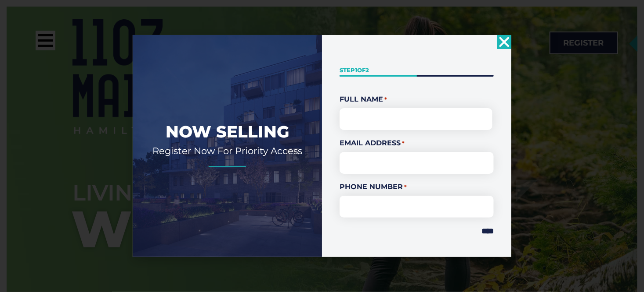 This screenshot has width=644, height=292. Describe the element at coordinates (356, 70) in the screenshot. I see `span: 1` at that location.